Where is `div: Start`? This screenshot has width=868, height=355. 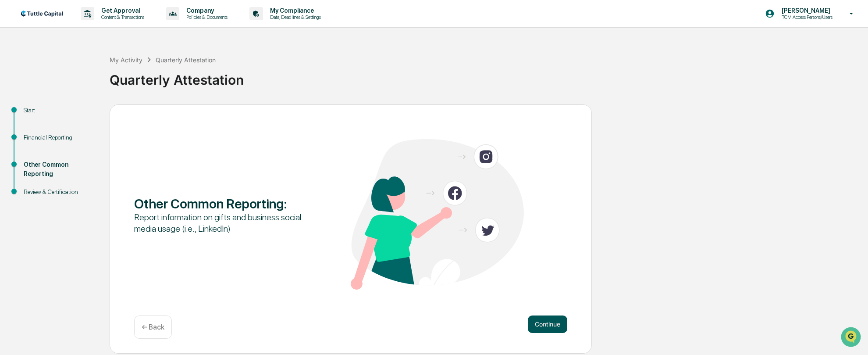 div: Start is located at coordinates (60, 110).